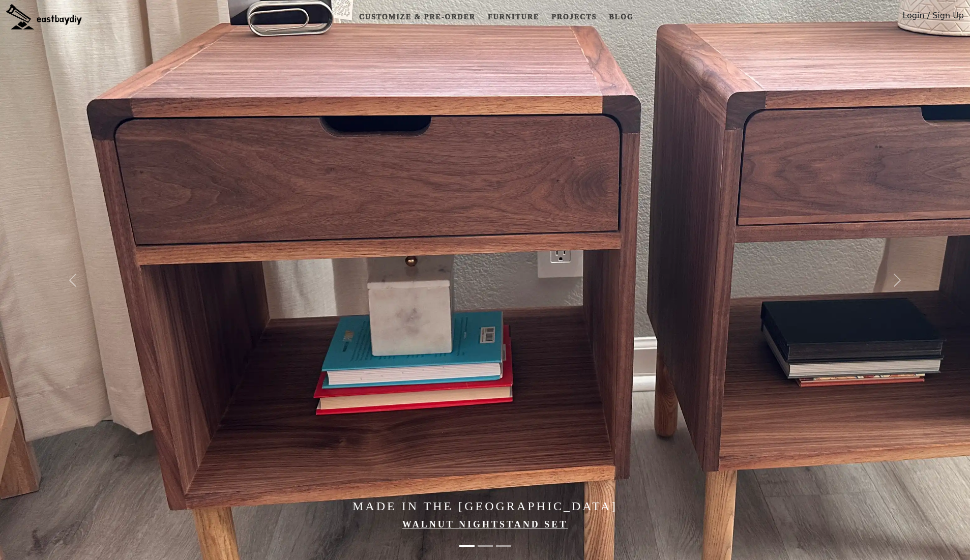 The image size is (970, 560). Describe the element at coordinates (621, 17) in the screenshot. I see `a: Blog` at that location.